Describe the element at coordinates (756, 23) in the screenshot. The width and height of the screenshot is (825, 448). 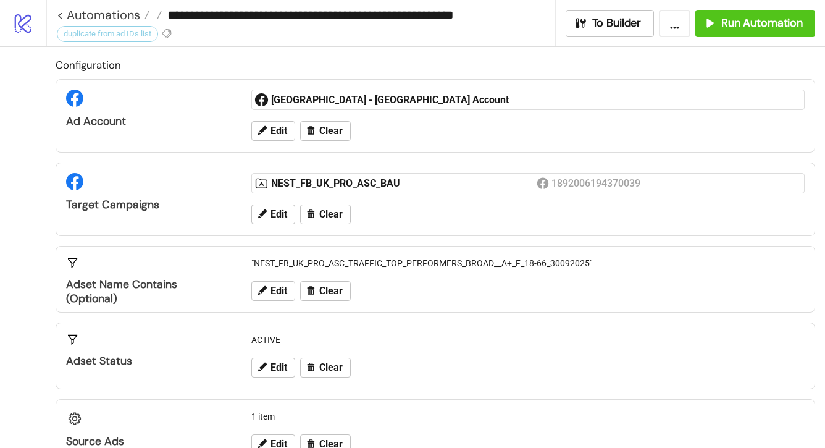
I see `button: Run Automation` at that location.